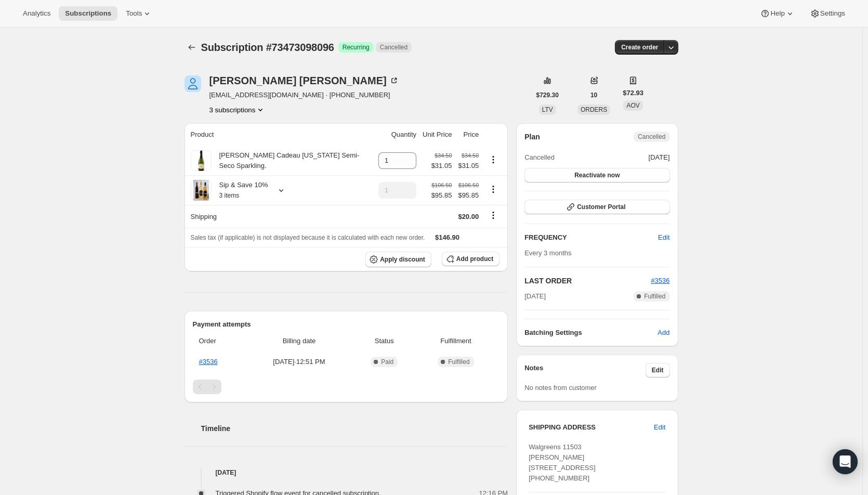 The height and width of the screenshot is (495, 868). I want to click on span: $72.93, so click(633, 93).